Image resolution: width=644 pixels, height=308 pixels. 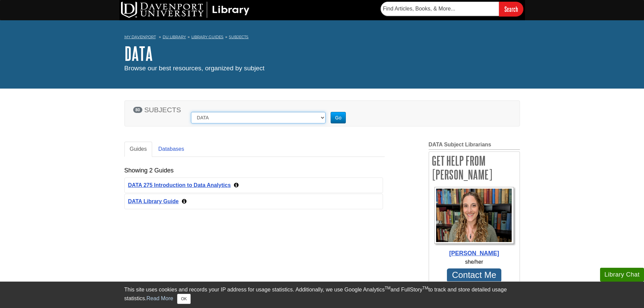 I want to click on a: Contact Me, so click(x=474, y=275).